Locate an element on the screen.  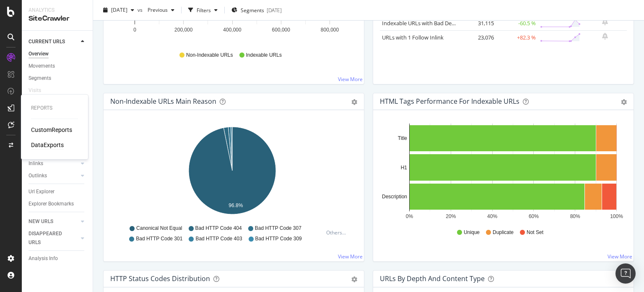
text: 20% is located at coordinates (451, 216).